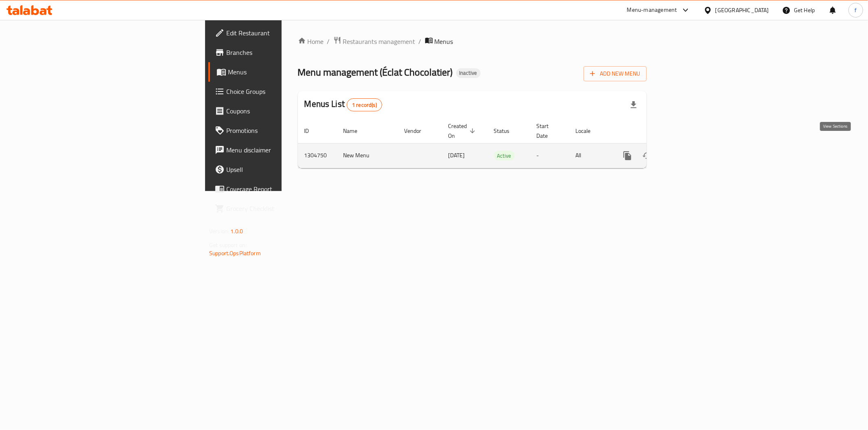 The width and height of the screenshot is (868, 430). Describe the element at coordinates (279, 130) in the screenshot. I see `a: Promotions` at that location.